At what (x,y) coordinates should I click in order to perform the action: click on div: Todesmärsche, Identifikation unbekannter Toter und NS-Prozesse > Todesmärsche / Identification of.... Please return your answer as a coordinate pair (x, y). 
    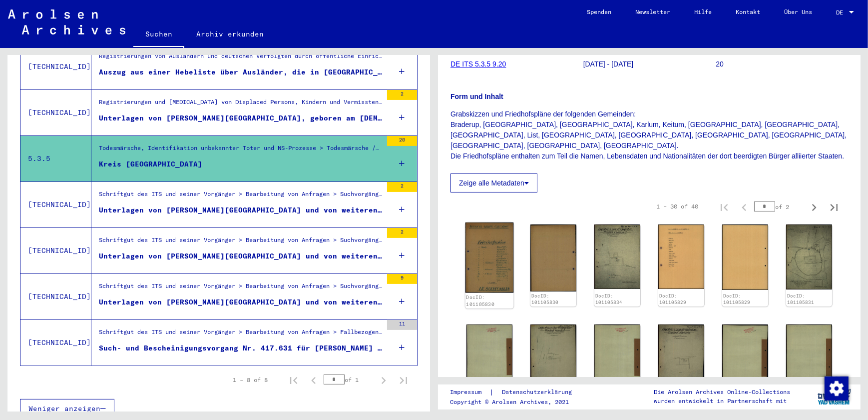
    Looking at the image, I should click on (240, 151).